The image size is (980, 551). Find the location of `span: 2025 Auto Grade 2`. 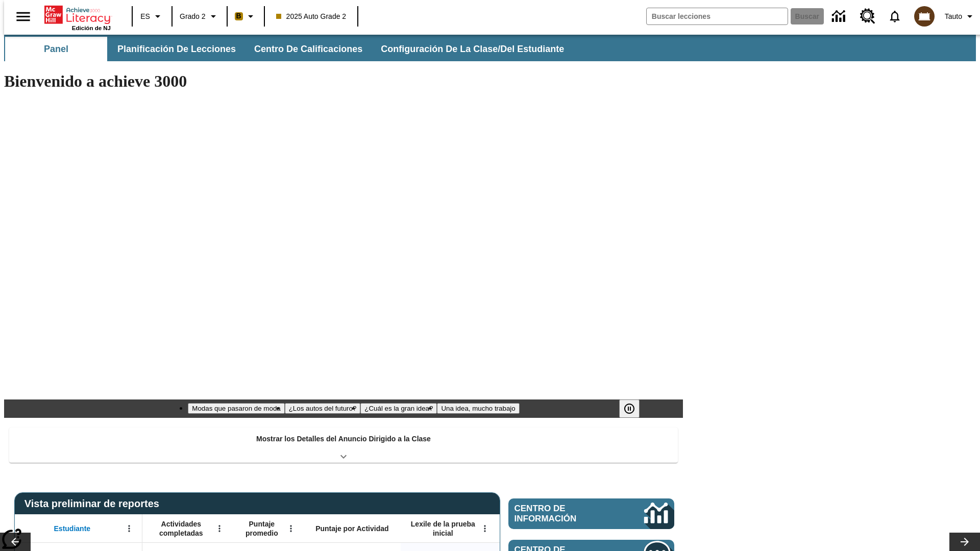

span: 2025 Auto Grade 2 is located at coordinates (311, 16).